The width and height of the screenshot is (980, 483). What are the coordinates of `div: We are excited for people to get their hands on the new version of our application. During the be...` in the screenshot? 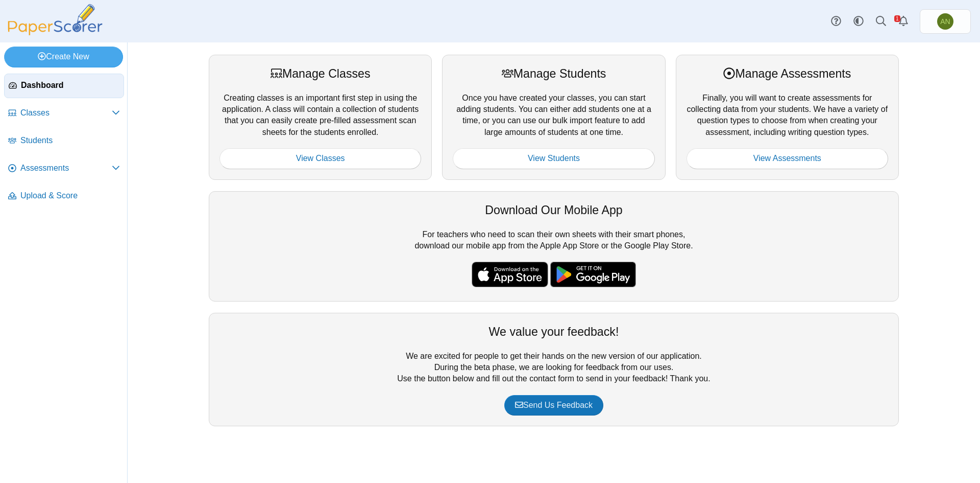 It's located at (554, 369).